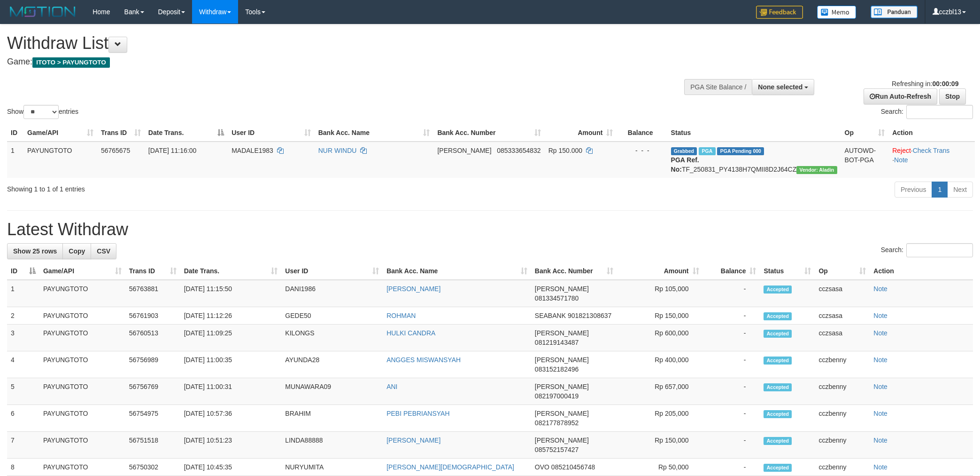  What do you see at coordinates (902, 150) in the screenshot?
I see `a: Reject` at bounding box center [902, 150].